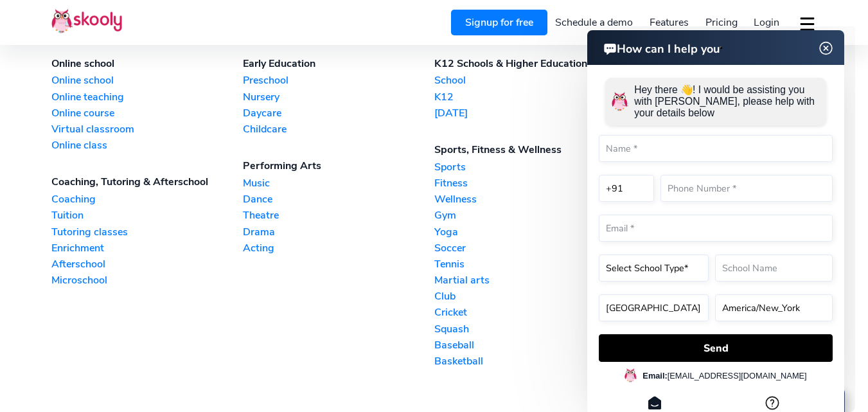  I want to click on a: Soccer, so click(530, 248).